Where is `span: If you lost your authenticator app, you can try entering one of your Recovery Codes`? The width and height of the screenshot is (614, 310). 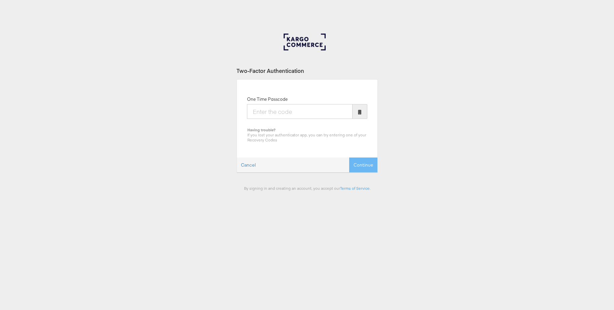 span: If you lost your authenticator app, you can try entering one of your Recovery Codes is located at coordinates (307, 137).